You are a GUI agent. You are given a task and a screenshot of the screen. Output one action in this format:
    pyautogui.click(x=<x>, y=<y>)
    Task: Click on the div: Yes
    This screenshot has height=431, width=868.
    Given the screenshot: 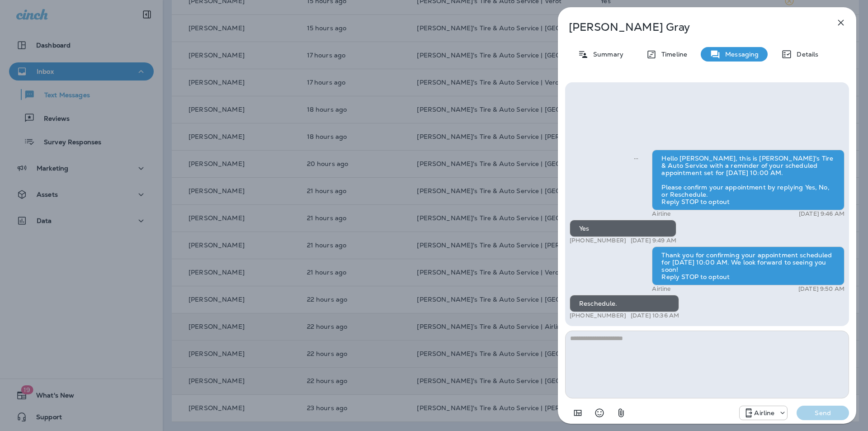 What is the action you would take?
    pyautogui.click(x=623, y=228)
    